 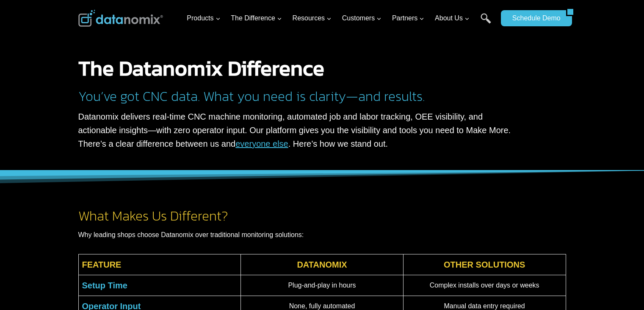 What do you see at coordinates (262, 144) in the screenshot?
I see `a: everyone else` at bounding box center [262, 144].